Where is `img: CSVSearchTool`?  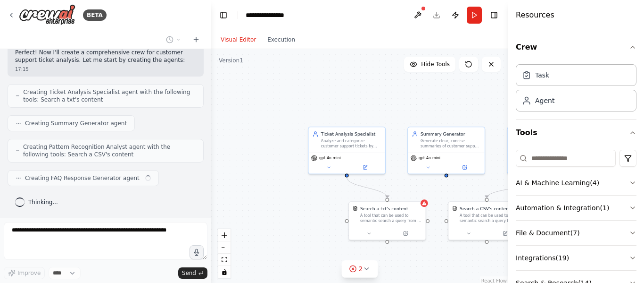
img: CSVSearchTool is located at coordinates (454, 208).